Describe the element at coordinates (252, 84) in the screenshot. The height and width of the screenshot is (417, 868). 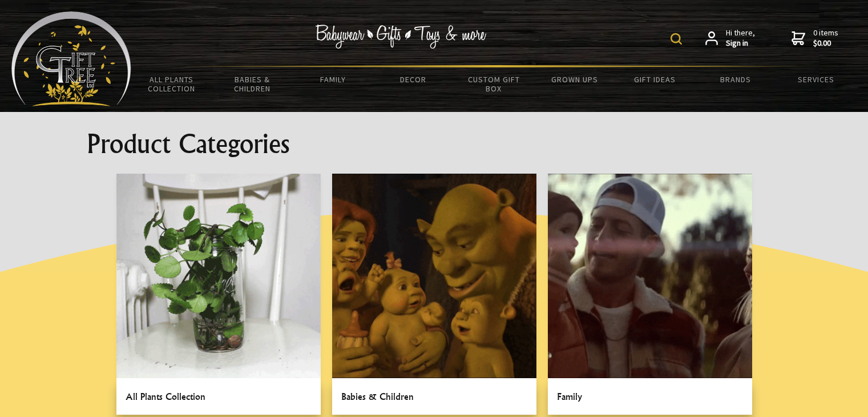
I see `a: Babies & Children` at that location.